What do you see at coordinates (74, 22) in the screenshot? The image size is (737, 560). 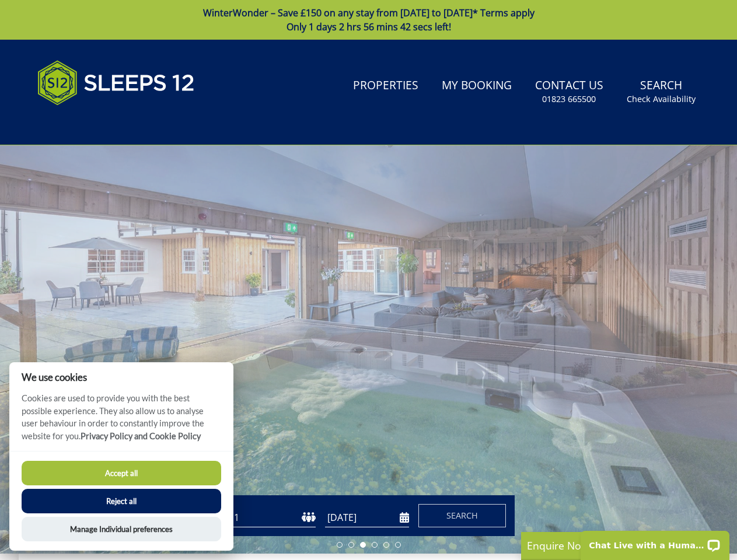 I see `p: Chat Live with a Human!` at bounding box center [74, 22].